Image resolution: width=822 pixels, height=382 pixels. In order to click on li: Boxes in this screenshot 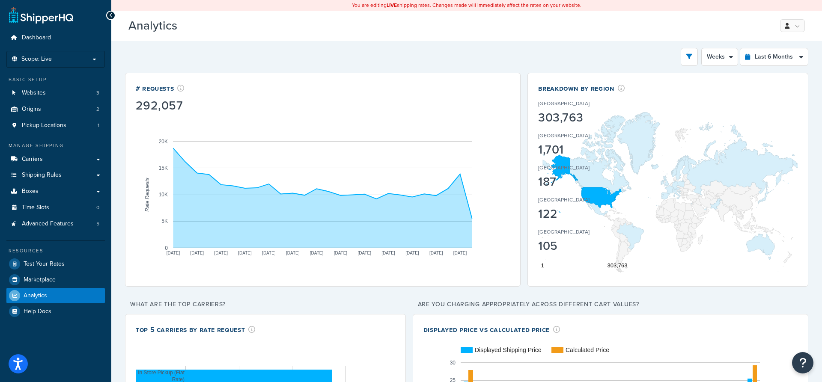, I will do `click(56, 191)`.